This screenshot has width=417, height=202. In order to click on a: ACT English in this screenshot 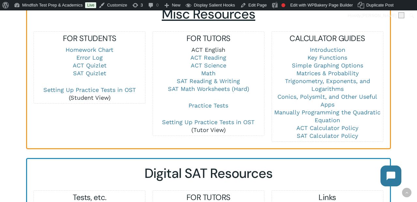, I will do `click(208, 50)`.